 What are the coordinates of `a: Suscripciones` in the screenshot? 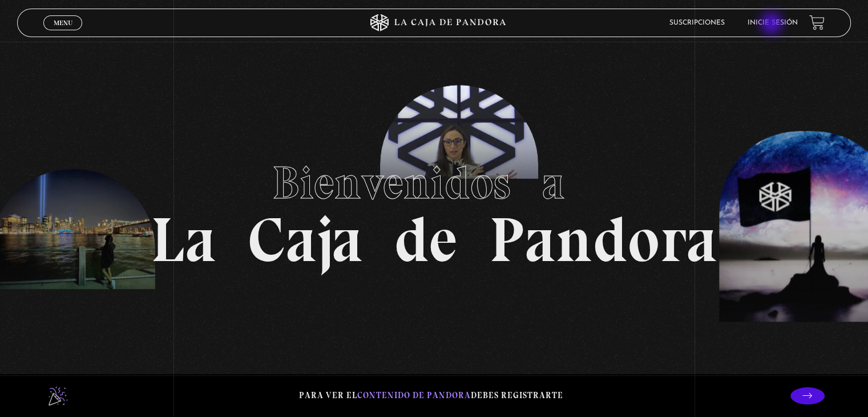 It's located at (696, 23).